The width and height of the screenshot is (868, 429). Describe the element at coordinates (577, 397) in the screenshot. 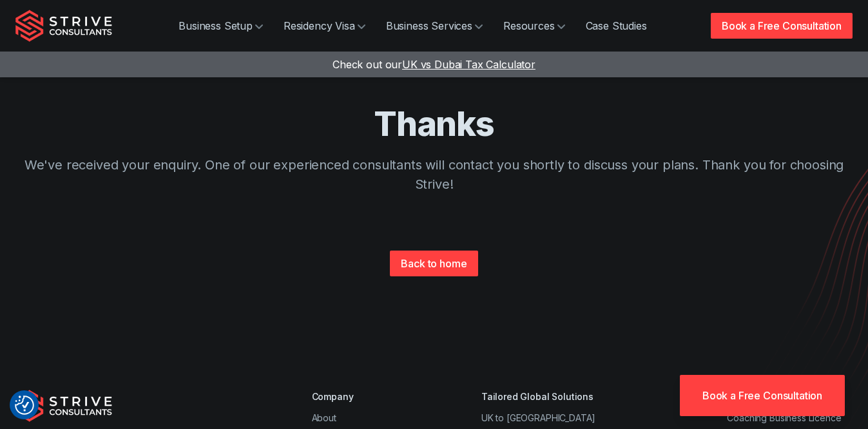

I see `div: Tailored Global Solutions` at that location.